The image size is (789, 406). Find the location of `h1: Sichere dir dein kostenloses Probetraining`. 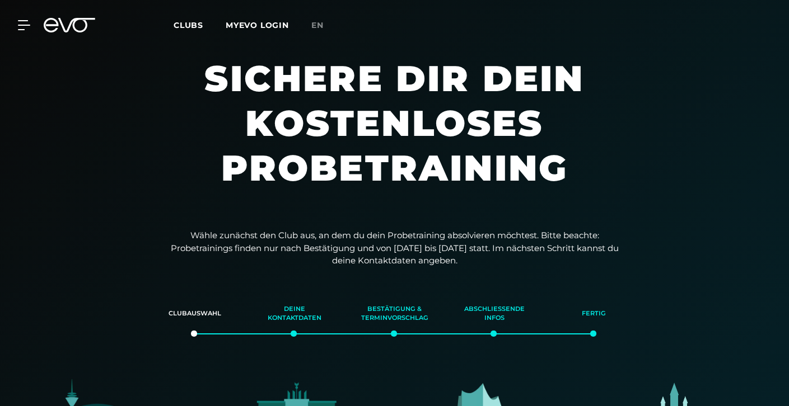

h1: Sichere dir dein kostenloses Probetraining is located at coordinates (395, 134).